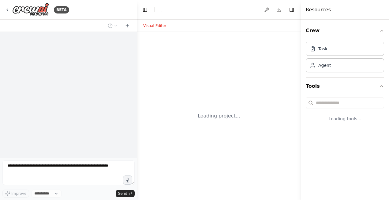  What do you see at coordinates (16, 193) in the screenshot?
I see `button: Improve` at bounding box center [16, 193].